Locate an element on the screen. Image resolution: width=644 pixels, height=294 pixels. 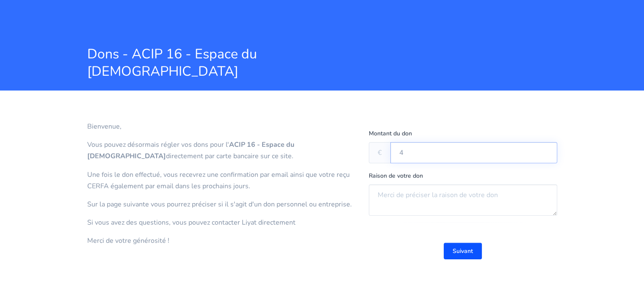
p: Bienvenue, is located at coordinates (221, 126).